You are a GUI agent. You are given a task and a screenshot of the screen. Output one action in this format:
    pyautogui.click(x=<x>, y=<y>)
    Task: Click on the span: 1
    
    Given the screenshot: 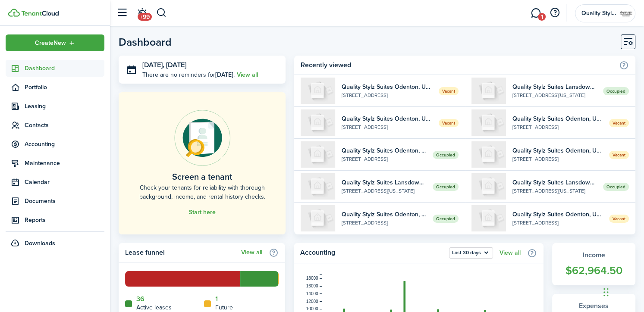 What is the action you would take?
    pyautogui.click(x=542, y=17)
    